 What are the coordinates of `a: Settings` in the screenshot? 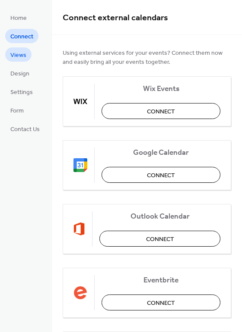 It's located at (22, 92).